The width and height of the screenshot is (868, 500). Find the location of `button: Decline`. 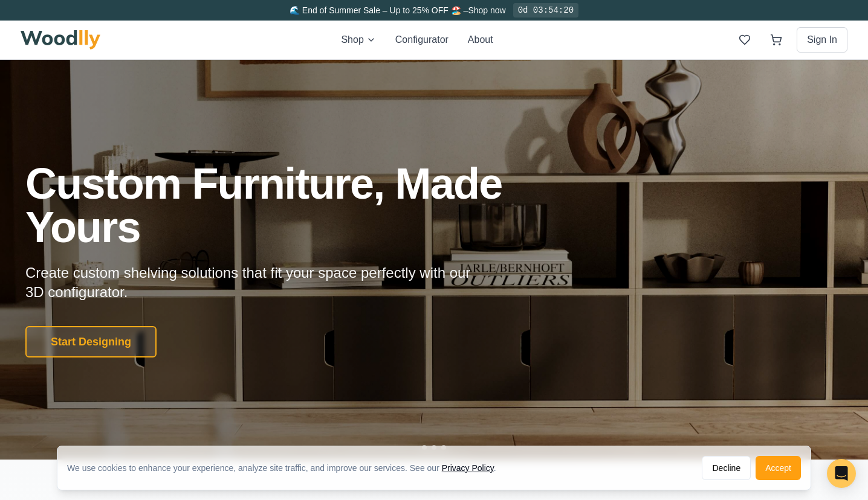

button: Decline is located at coordinates (726, 468).